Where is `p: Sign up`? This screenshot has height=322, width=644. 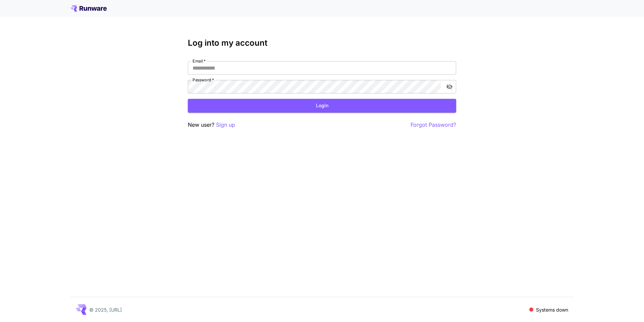 p: Sign up is located at coordinates (226, 125).